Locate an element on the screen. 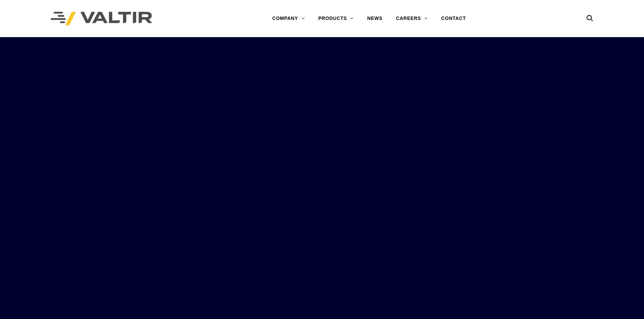 This screenshot has width=644, height=319. a: NEWS is located at coordinates (375, 19).